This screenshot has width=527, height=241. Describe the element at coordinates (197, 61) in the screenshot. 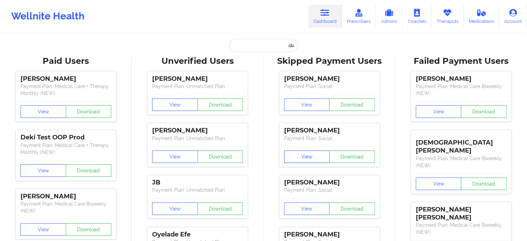

I see `div: Unverified Users` at that location.